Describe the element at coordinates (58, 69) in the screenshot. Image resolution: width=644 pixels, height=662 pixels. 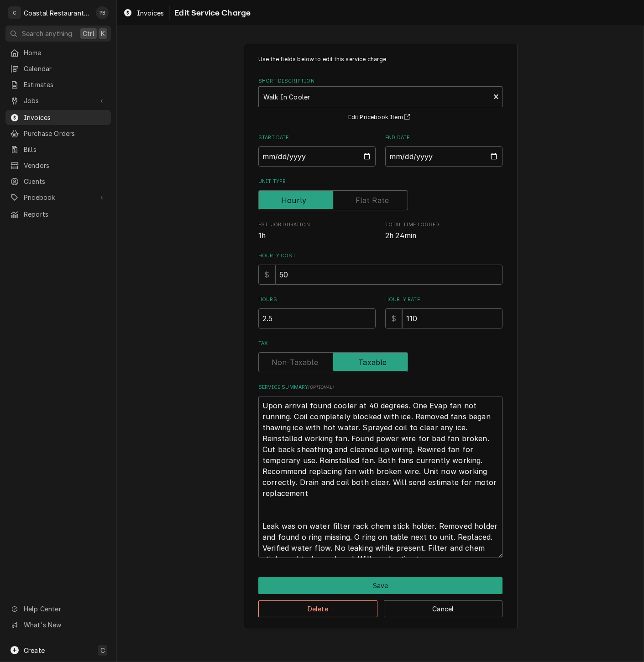
I see `a: Calendar` at that location.